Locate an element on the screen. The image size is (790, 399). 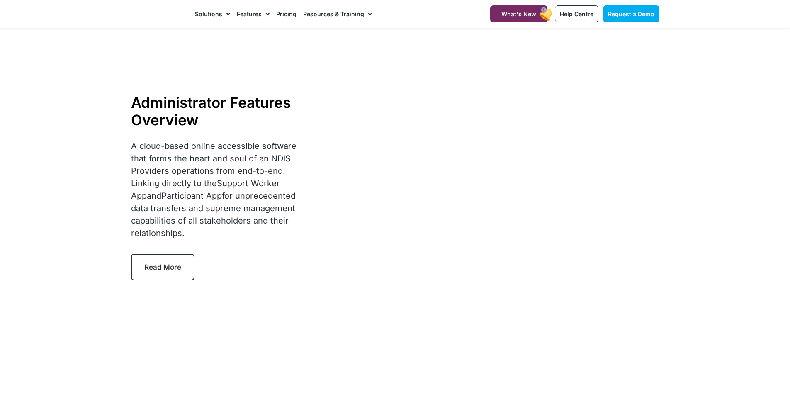
a: Read More is located at coordinates (163, 267).